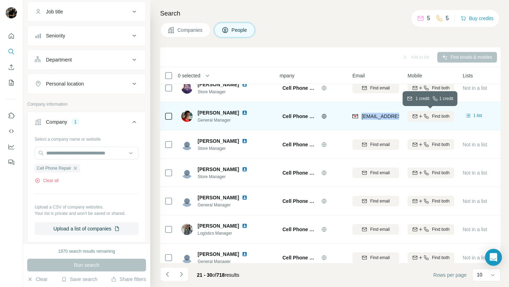 This screenshot has width=509, height=287. What do you see at coordinates (79, 279) in the screenshot?
I see `button: Save search` at bounding box center [79, 279].